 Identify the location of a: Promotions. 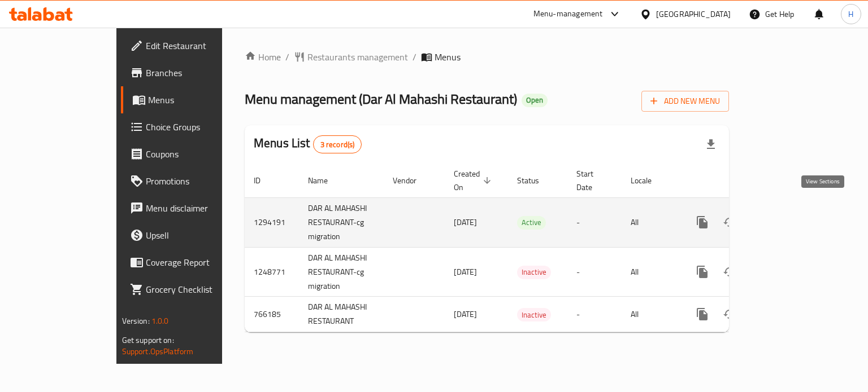
(191, 181).